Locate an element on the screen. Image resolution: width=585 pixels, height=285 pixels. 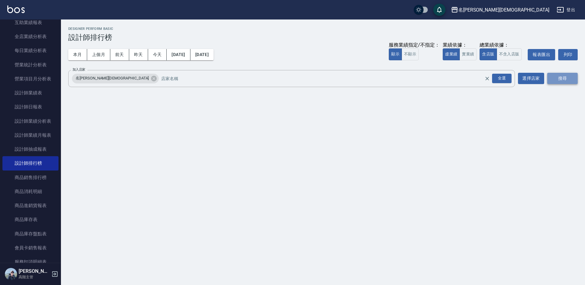
a: 互助業績報表 is located at coordinates (30, 23).